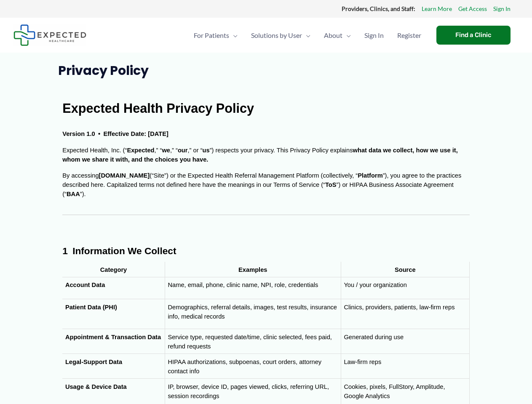 This screenshot has width=532, height=404. Describe the element at coordinates (474, 35) in the screenshot. I see `div: Find a Clinic` at that location.